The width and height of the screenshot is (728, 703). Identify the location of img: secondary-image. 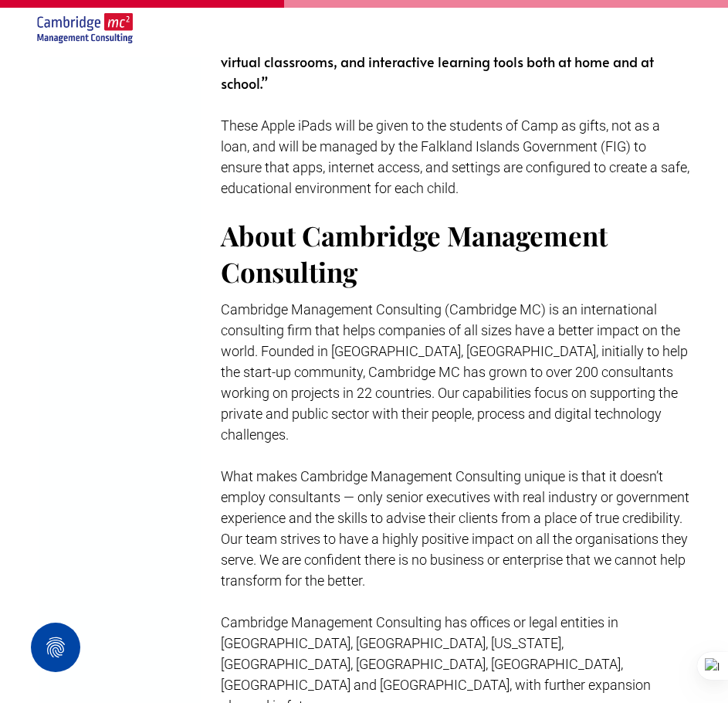
(84, 29).